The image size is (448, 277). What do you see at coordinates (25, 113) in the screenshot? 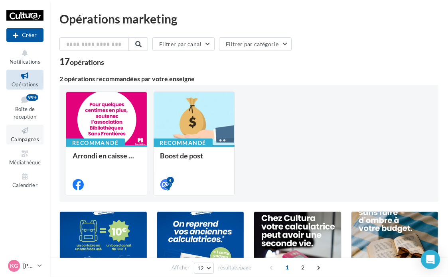
I see `span: Boîte de réception` at bounding box center [25, 113].